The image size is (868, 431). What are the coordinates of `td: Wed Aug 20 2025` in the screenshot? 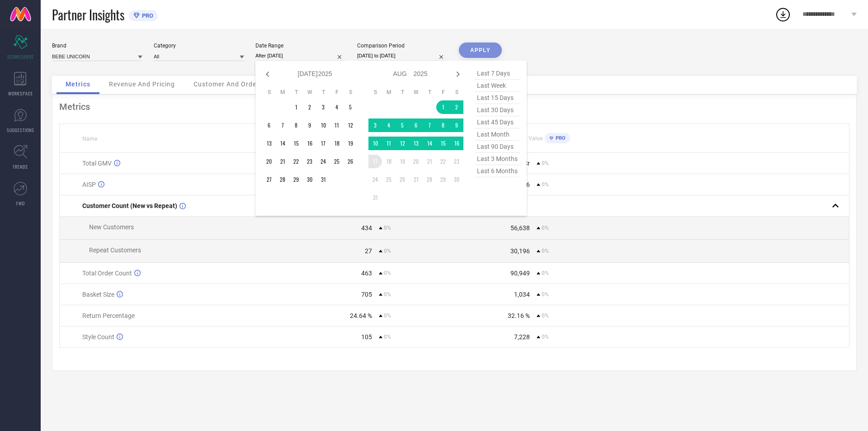 It's located at (416, 161).